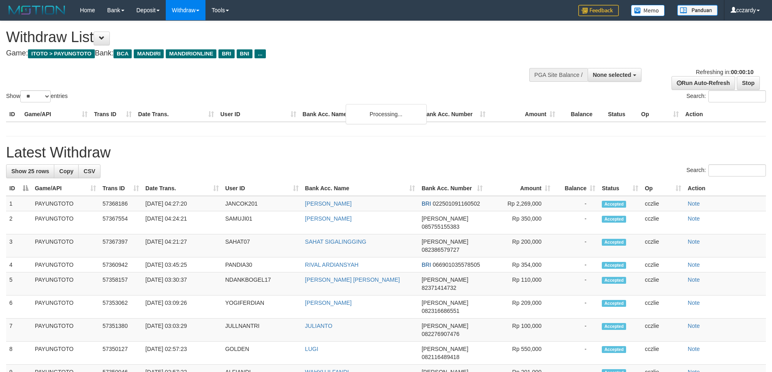 The height and width of the screenshot is (372, 772). Describe the element at coordinates (620, 188) in the screenshot. I see `th: Status: activate to sort column ascending` at that location.